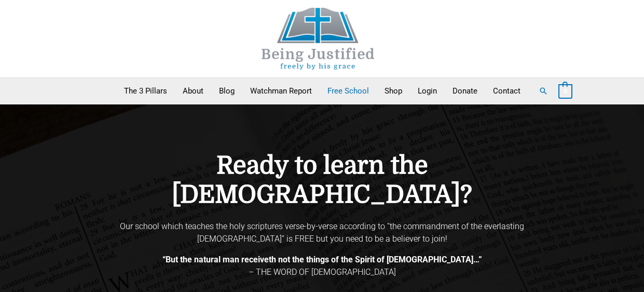  Describe the element at coordinates (348, 91) in the screenshot. I see `a: Free School` at that location.